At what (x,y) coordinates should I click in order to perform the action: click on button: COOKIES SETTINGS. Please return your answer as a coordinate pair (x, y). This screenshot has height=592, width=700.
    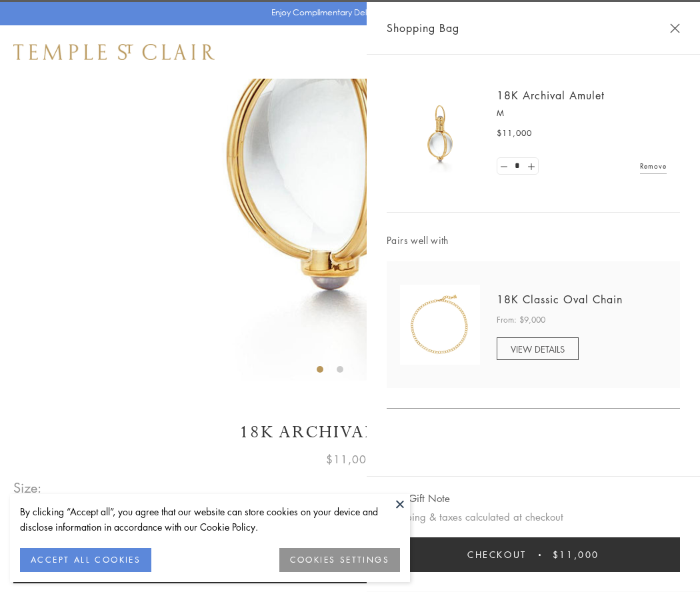
    Looking at the image, I should click on (339, 560).